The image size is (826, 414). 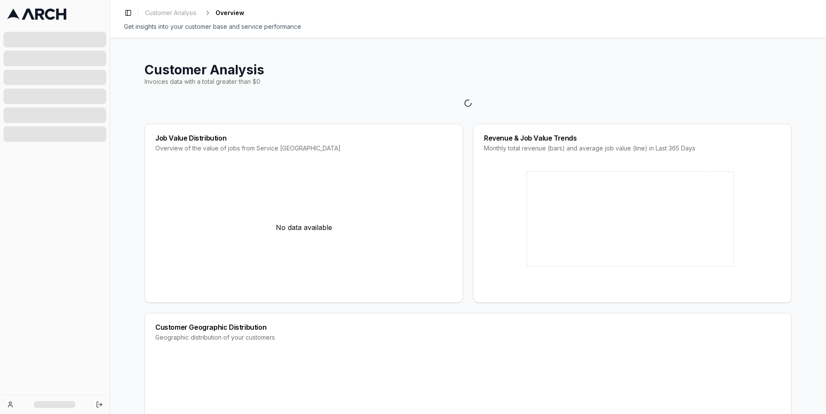 I want to click on span: Customer Analysis, so click(x=171, y=13).